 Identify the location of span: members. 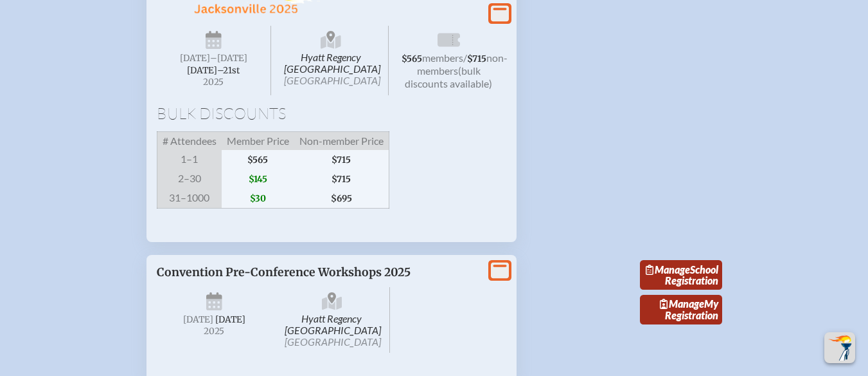
(442, 57).